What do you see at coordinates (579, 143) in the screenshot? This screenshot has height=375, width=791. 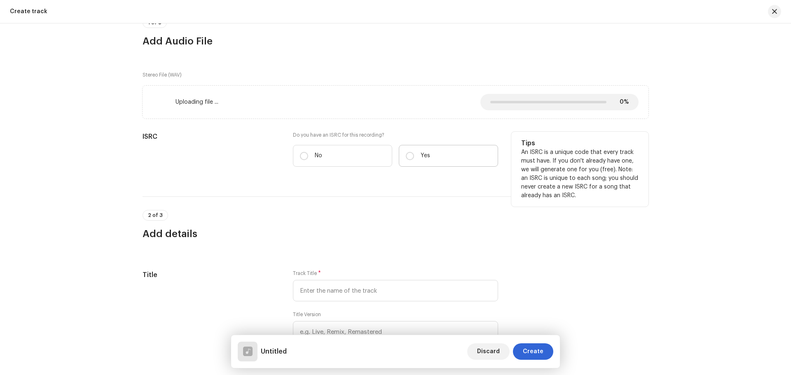 I see `h5: Tips` at bounding box center [579, 143].